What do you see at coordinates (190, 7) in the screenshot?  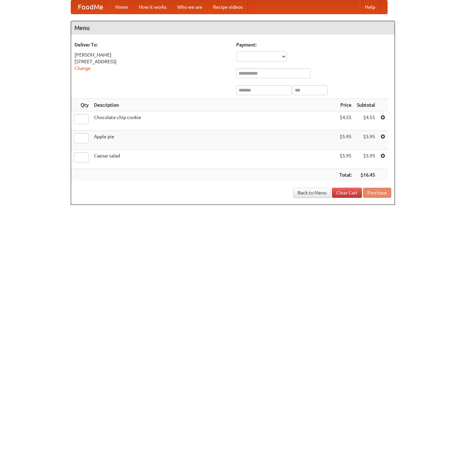 I see `a: Who we are` at bounding box center [190, 7].